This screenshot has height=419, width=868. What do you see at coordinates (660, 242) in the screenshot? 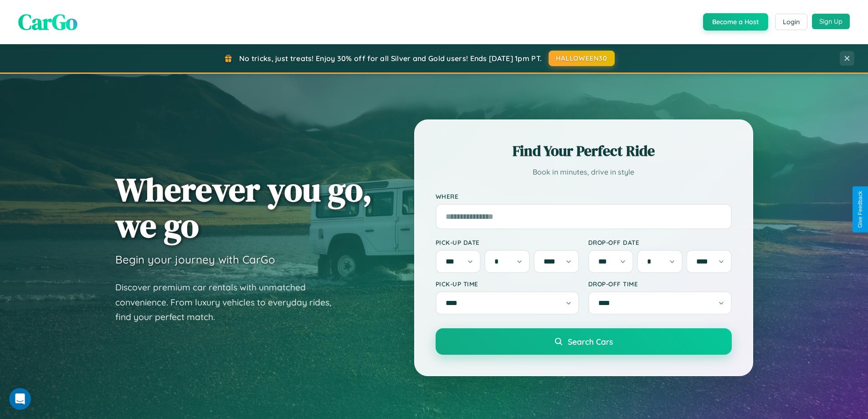
I see `label: Drop-off Date` at bounding box center [660, 242].